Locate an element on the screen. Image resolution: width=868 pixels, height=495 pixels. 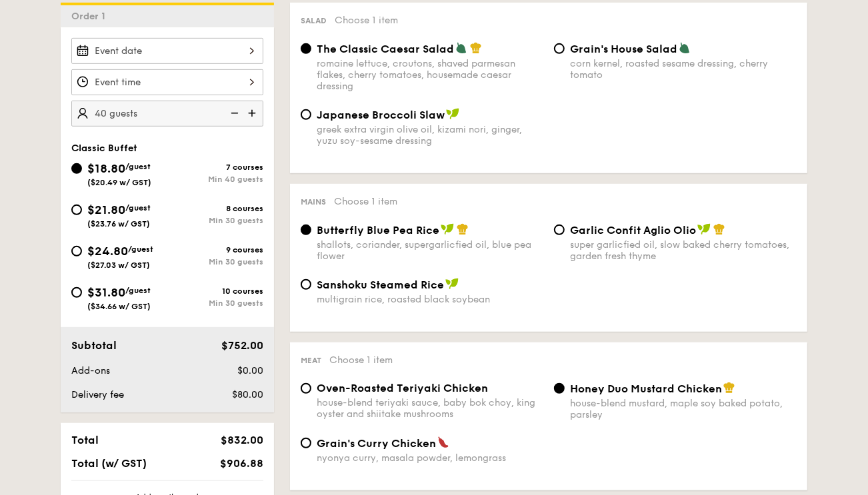
div: house-blend teriyaki sauce, baby bok choy, king oyster and shiitake mushrooms is located at coordinates (430, 408).